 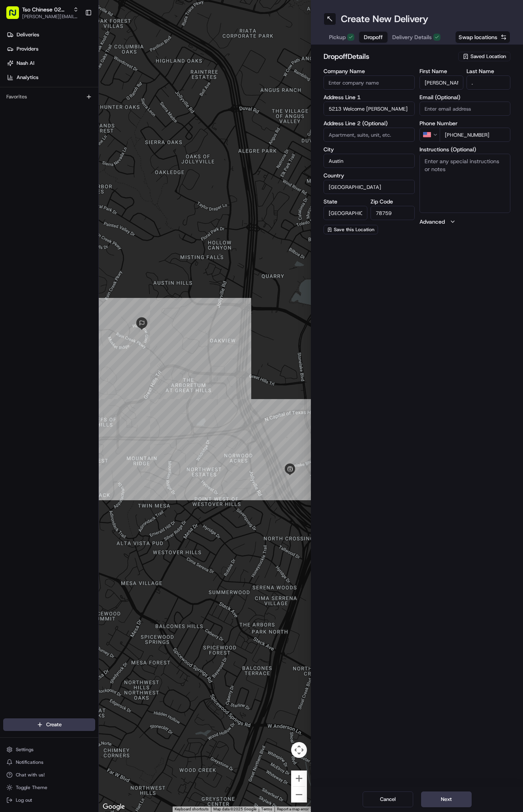 What do you see at coordinates (412, 37) in the screenshot?
I see `span: Delivery Details` at bounding box center [412, 37].